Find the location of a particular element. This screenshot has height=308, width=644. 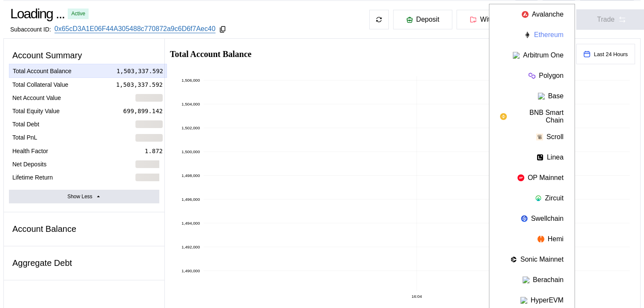

button: Berachain is located at coordinates (532, 280).